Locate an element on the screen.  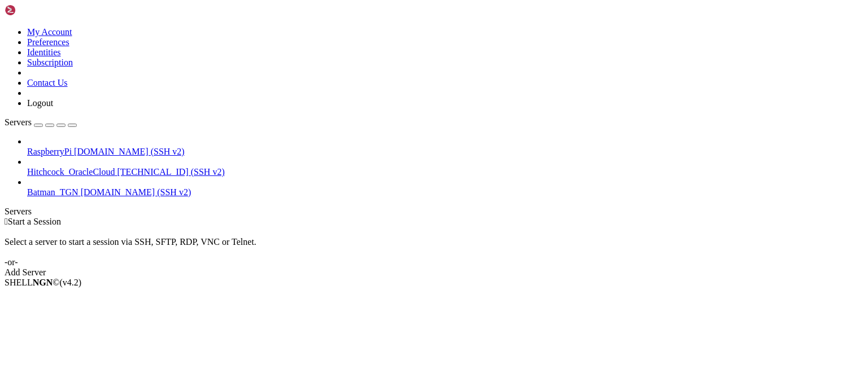
span: Batman_TGN is located at coordinates (53, 192).